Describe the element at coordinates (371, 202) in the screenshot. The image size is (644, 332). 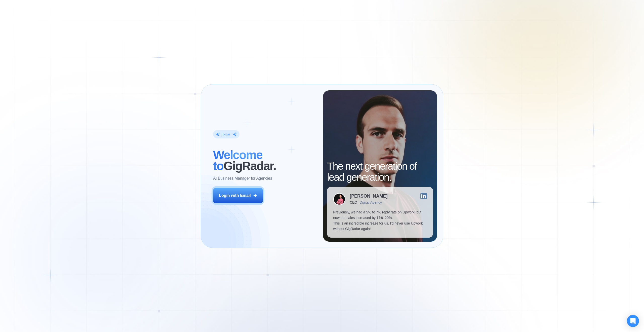
I see `div: Digital Agency` at that location.